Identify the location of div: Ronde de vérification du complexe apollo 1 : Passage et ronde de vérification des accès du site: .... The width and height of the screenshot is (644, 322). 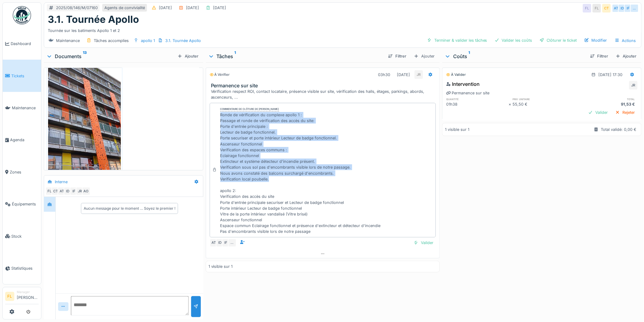
(300, 173).